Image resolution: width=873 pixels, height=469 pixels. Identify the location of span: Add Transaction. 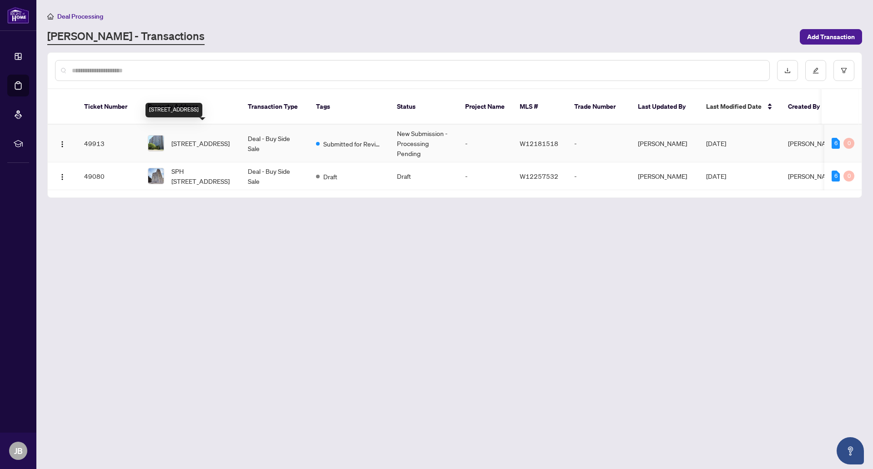
(830, 37).